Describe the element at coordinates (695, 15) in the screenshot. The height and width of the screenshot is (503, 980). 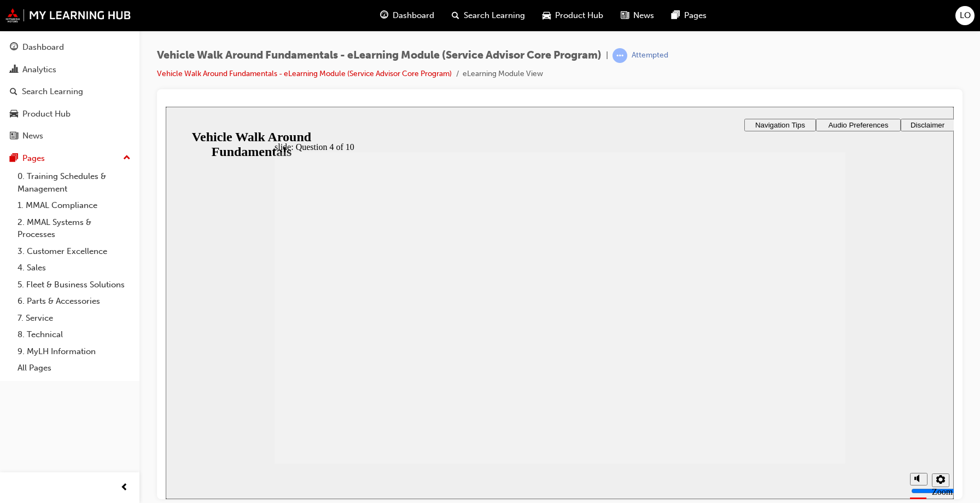
I see `span: Pages` at that location.